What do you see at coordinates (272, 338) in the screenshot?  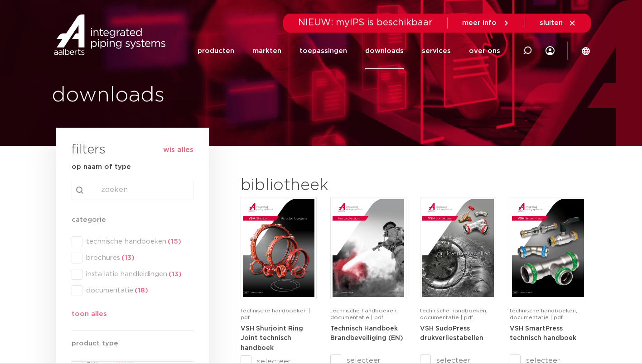 I see `a: VSH Shurjoint Ring Joint technisch handboek` at bounding box center [272, 338].